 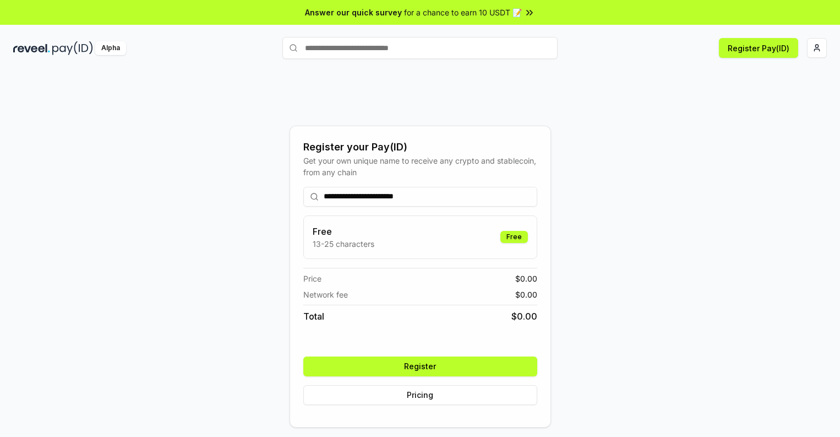 I want to click on button: Register, so click(x=420, y=366).